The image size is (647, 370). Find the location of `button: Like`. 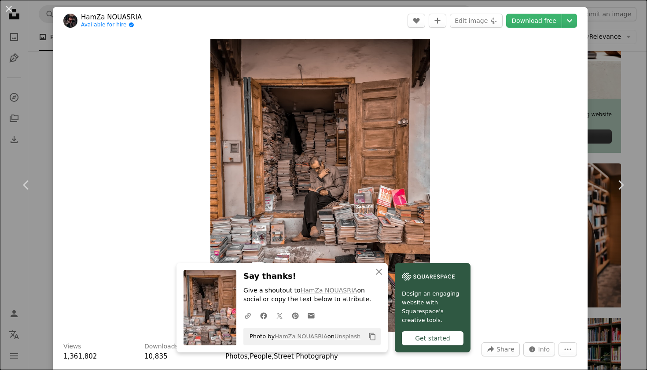

button: Like is located at coordinates (417, 21).